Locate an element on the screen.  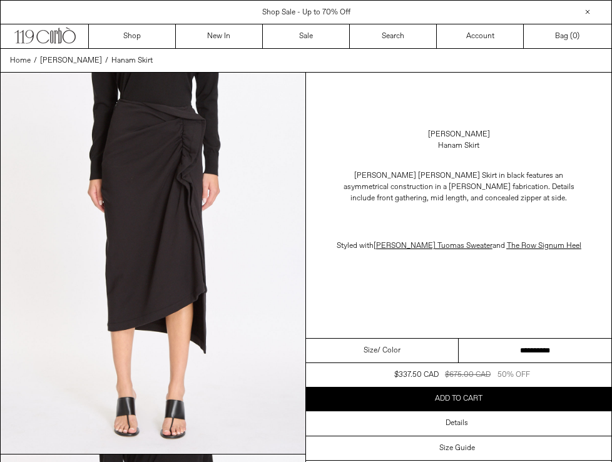
a: New In is located at coordinates (219, 36).